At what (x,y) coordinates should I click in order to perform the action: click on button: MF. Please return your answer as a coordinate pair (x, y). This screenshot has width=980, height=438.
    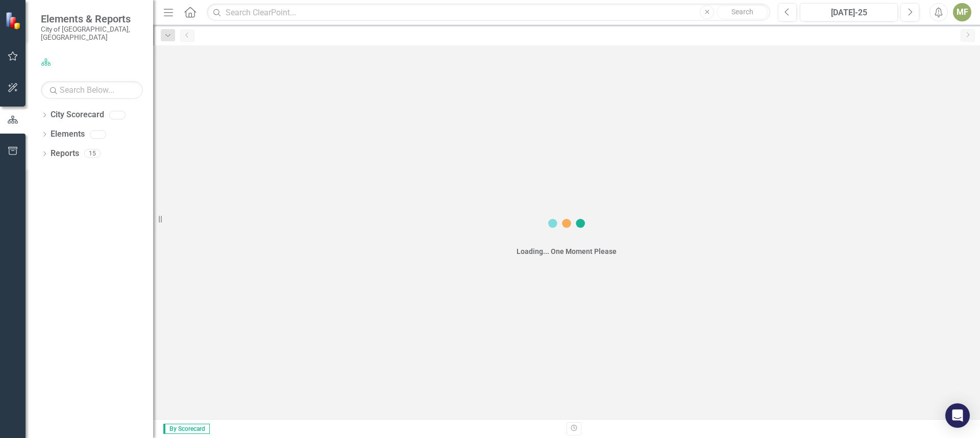
    Looking at the image, I should click on (962, 12).